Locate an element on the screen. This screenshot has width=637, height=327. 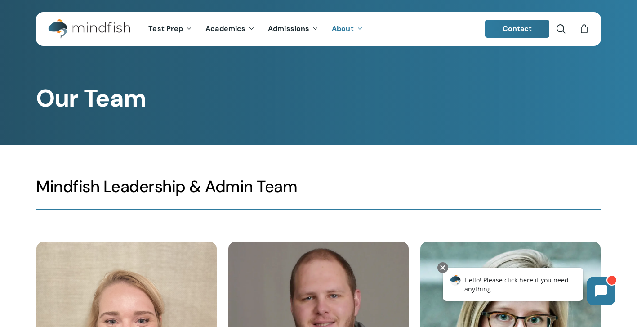
header: Main Menu is located at coordinates (318, 29).